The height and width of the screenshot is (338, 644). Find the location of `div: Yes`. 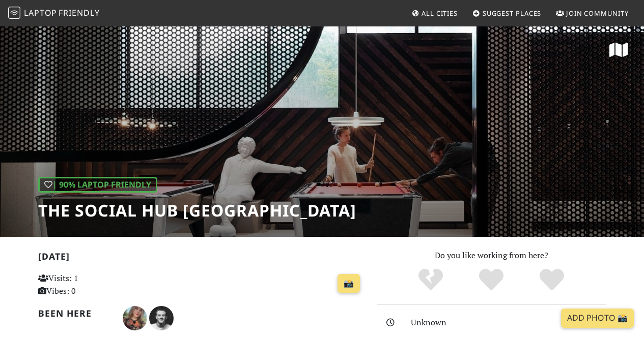

div: Yes is located at coordinates (491, 280).